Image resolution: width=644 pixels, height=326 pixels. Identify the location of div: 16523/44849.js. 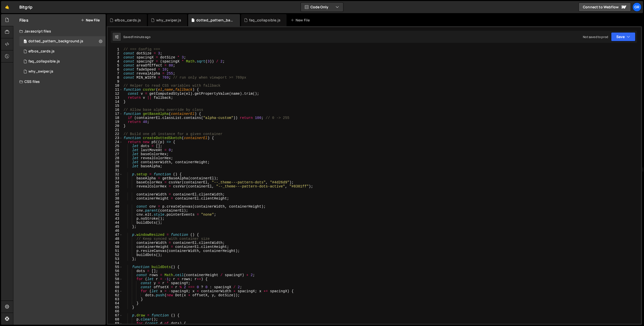
(62, 41).